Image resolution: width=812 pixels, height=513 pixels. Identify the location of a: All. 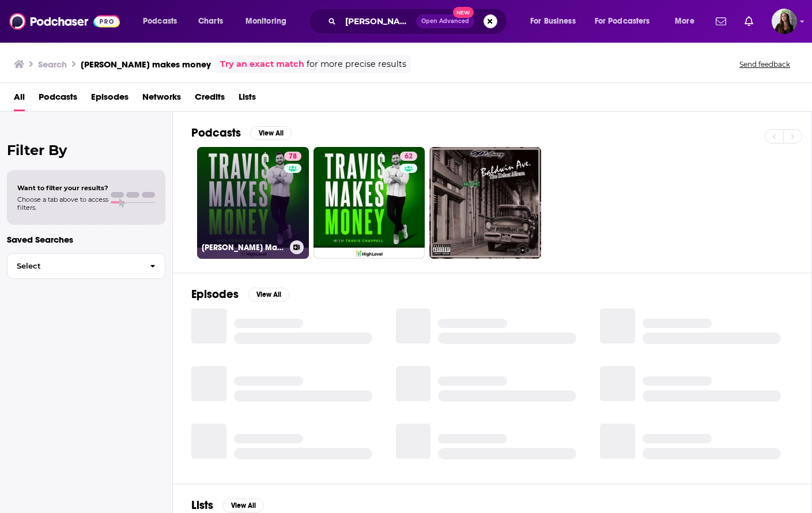
(19, 99).